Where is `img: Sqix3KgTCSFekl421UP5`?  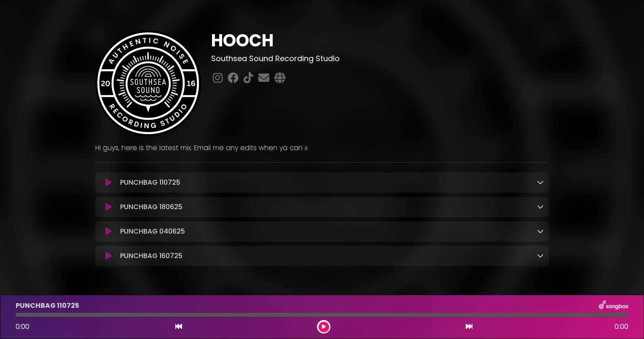 img: Sqix3KgTCSFekl421UP5 is located at coordinates (148, 83).